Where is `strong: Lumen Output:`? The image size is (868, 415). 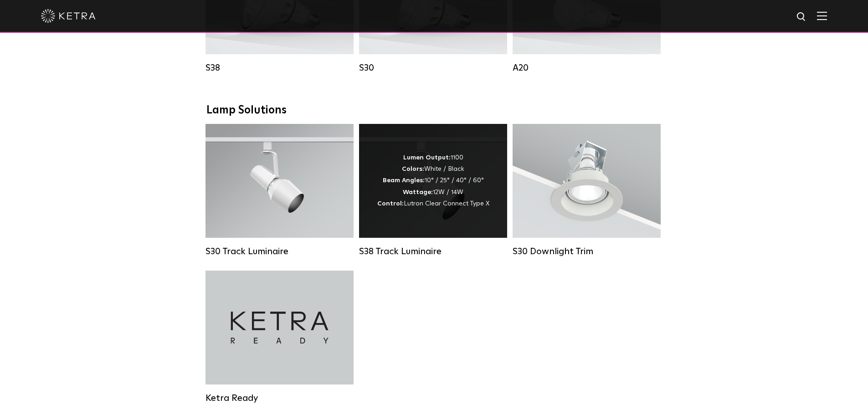
strong: Lumen Output: is located at coordinates (427, 158).